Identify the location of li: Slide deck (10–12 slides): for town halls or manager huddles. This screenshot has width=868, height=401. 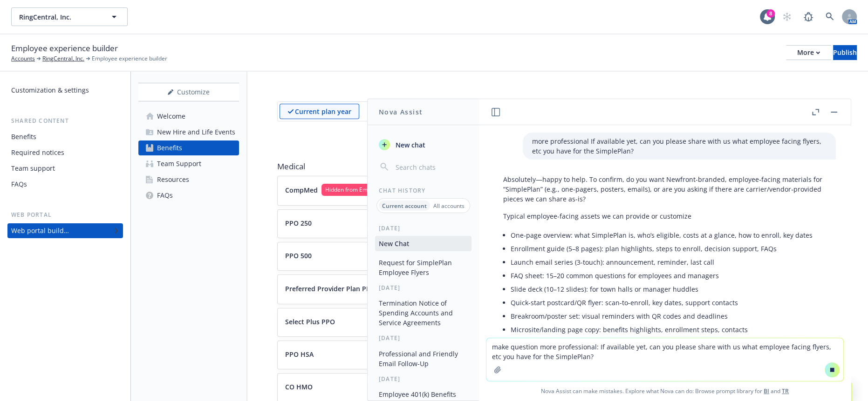
(669, 289).